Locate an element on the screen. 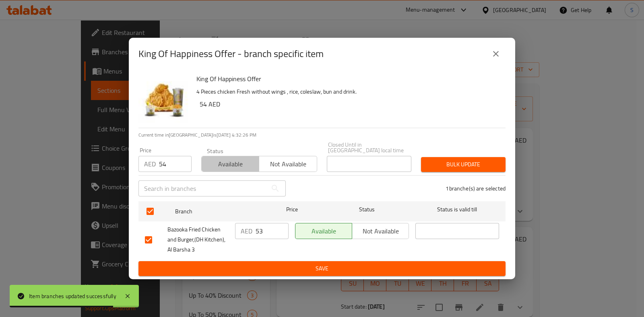 The width and height of the screenshot is (644, 317). p: 1 branche(s) are selected is located at coordinates (476, 189).